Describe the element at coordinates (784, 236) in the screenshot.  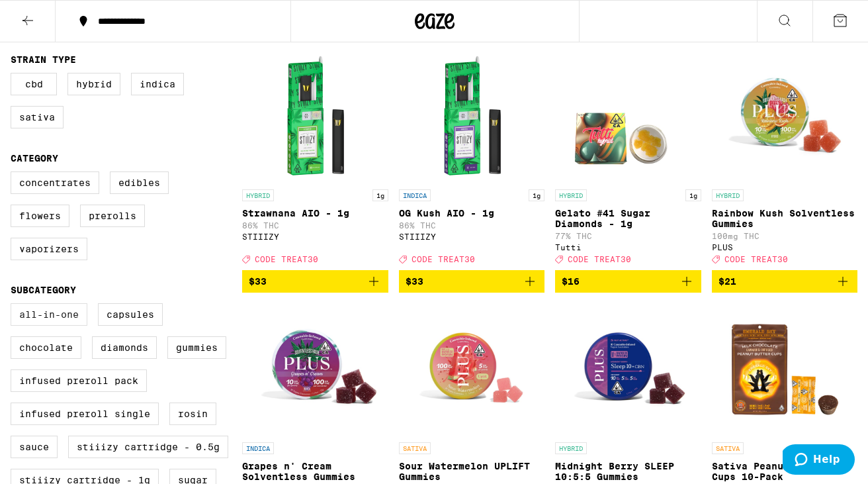
I see `p: 100mg THC` at that location.